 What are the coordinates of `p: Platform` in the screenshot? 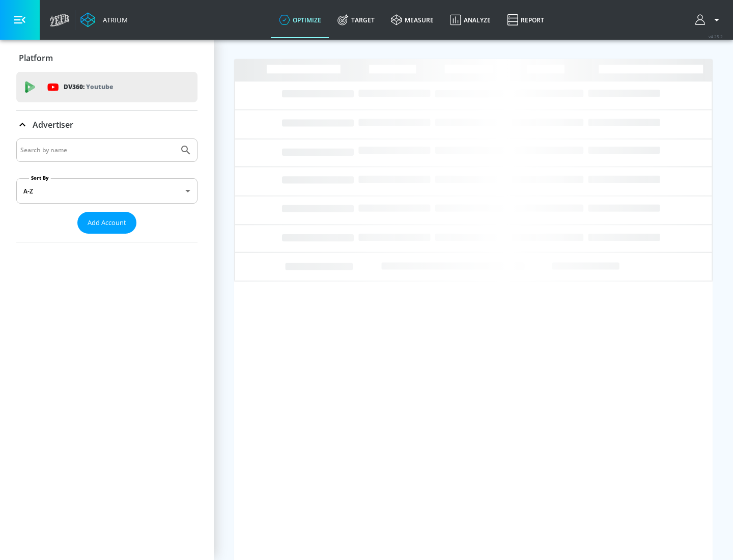 It's located at (36, 58).